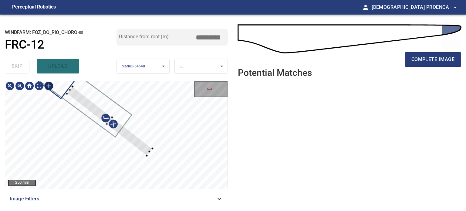 Image resolution: width=466 pixels, height=211 pixels. Describe the element at coordinates (24, 45) in the screenshot. I see `h1: FRC-12` at that location.